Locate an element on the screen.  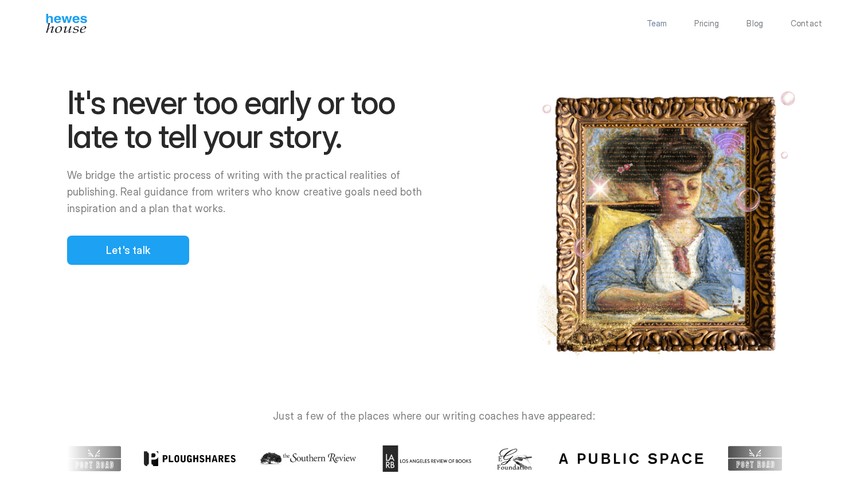
p: Team is located at coordinates (657, 24).